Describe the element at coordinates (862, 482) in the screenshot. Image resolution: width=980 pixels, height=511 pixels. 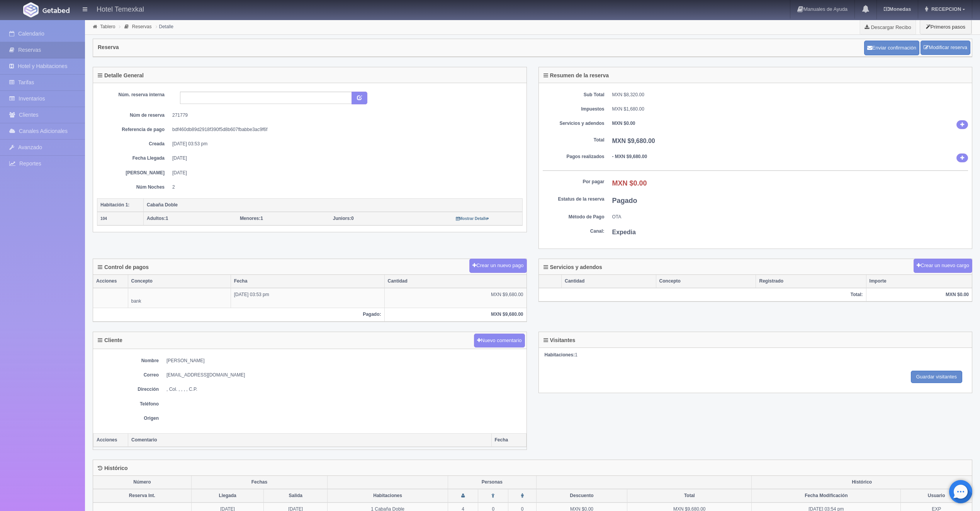
I see `th: Histórico` at that location.